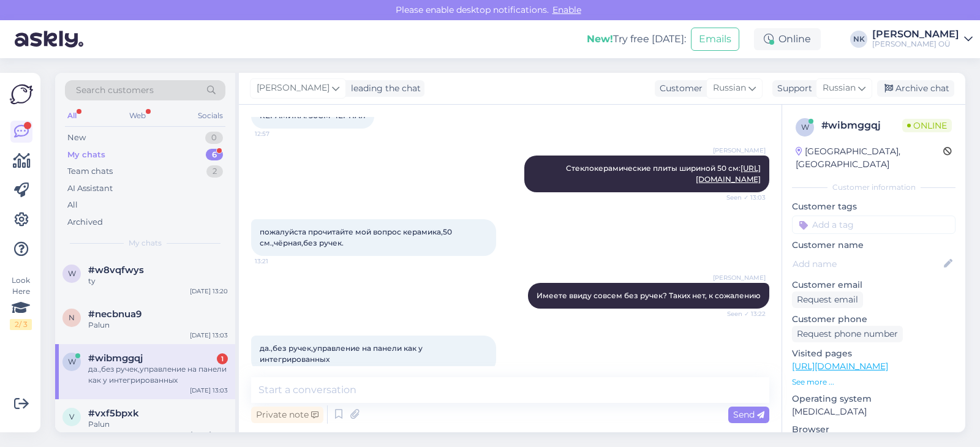 The width and height of the screenshot is (980, 447). Describe the element at coordinates (648, 296) in the screenshot. I see `span: Имеете ввиду совсем без ручек? Таких нет, к сожалению` at that location.